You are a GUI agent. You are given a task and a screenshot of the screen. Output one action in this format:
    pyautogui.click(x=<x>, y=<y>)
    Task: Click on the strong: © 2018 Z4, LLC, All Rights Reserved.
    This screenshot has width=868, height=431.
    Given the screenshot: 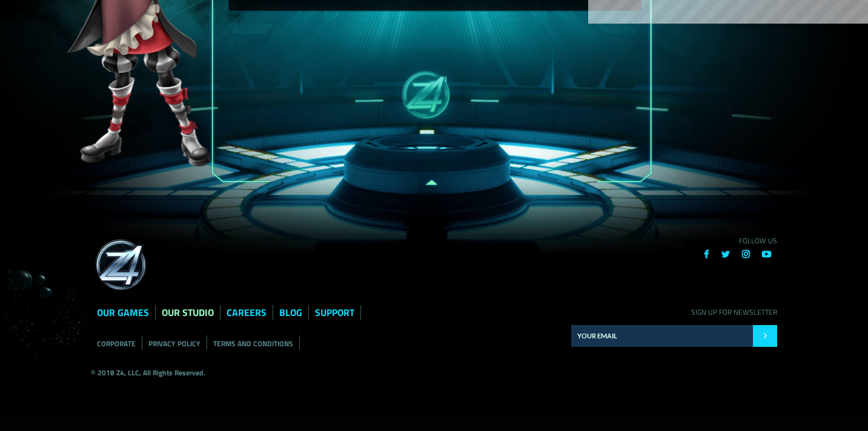 What is the action you would take?
    pyautogui.click(x=148, y=373)
    